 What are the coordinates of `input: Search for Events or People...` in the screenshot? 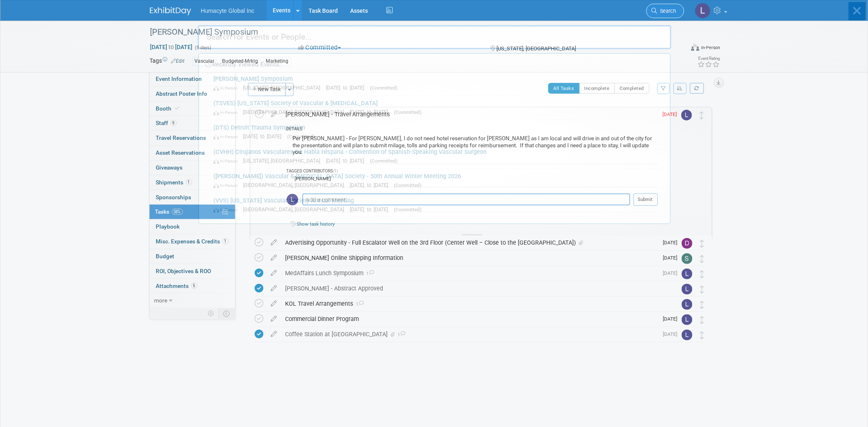 It's located at (435, 37).